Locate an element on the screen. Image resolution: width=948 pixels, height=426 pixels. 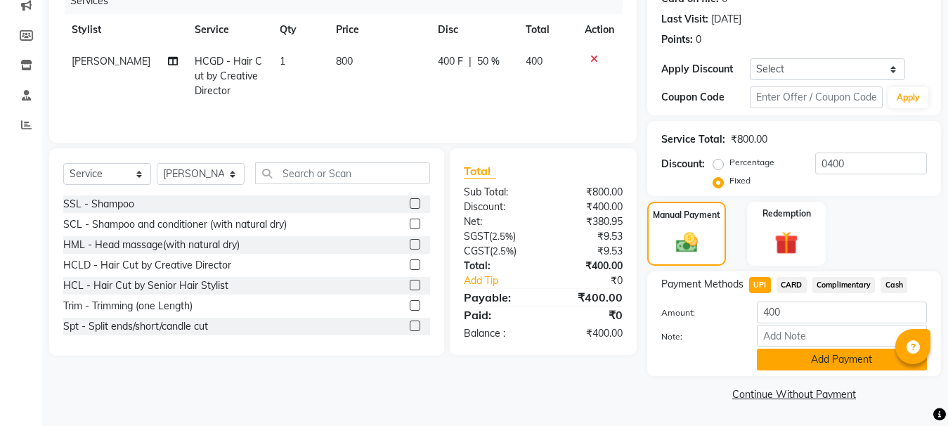
label: Fixed is located at coordinates (740, 181).